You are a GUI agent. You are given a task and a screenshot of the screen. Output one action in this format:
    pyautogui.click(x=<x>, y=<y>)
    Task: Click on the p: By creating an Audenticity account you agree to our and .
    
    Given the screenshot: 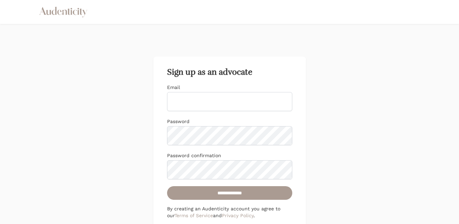 What is the action you would take?
    pyautogui.click(x=230, y=212)
    